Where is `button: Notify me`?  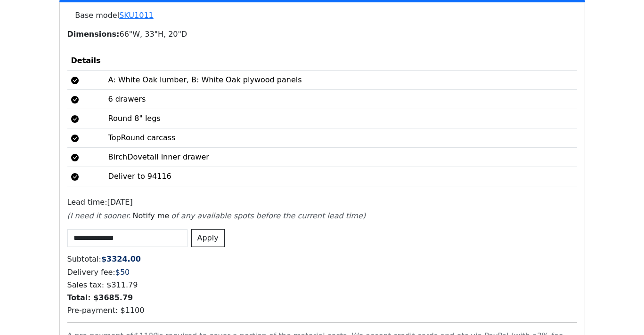 button: Notify me is located at coordinates (151, 216).